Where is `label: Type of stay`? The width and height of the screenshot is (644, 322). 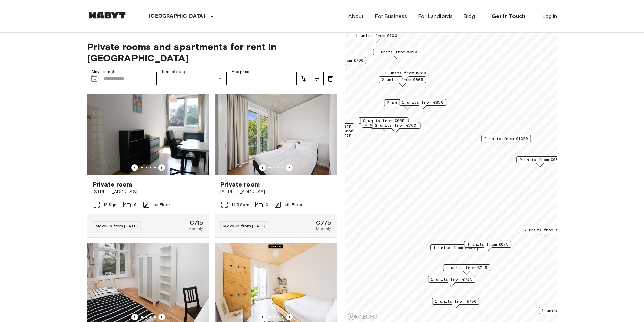
label: Type of stay is located at coordinates (173, 72).